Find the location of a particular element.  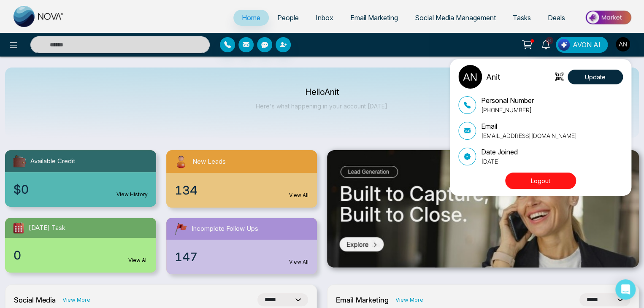

p: Personal Number is located at coordinates (507, 100).